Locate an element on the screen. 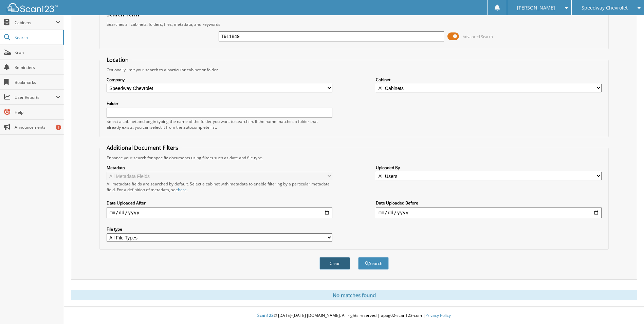 This screenshot has width=644, height=324. span: Speedway Chevrolet is located at coordinates (605, 8).